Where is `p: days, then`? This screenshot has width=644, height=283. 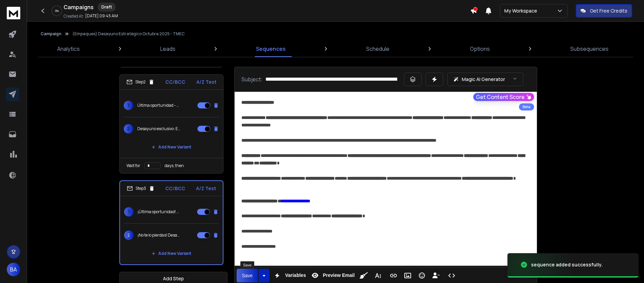
p: days, then is located at coordinates (174, 166).